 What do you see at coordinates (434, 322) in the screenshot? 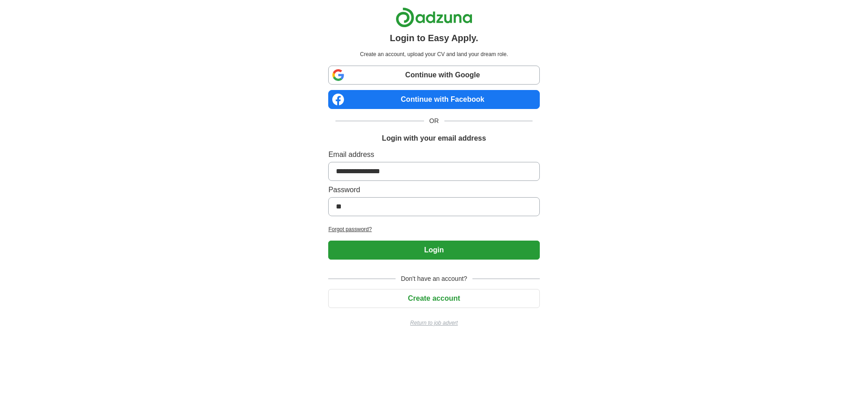
I see `p: Return to job advert` at bounding box center [434, 322].